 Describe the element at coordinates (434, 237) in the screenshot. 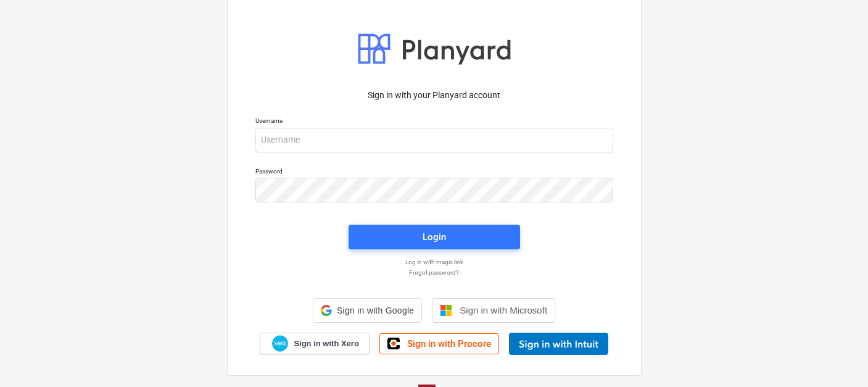

I see `button: Login` at that location.